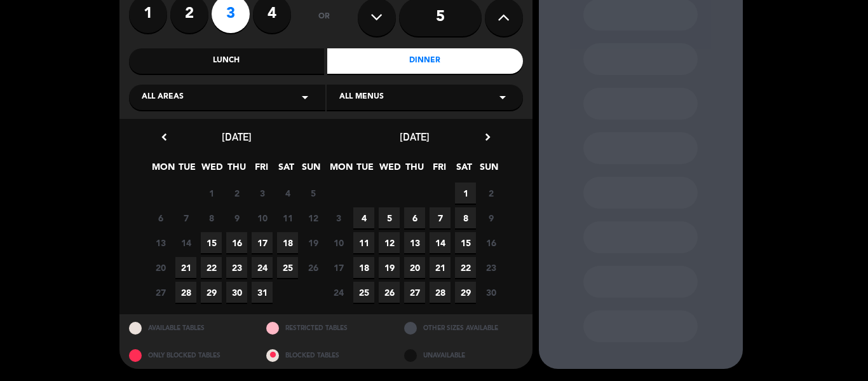  I want to click on div: UNAVAILABLE, so click(463, 355).